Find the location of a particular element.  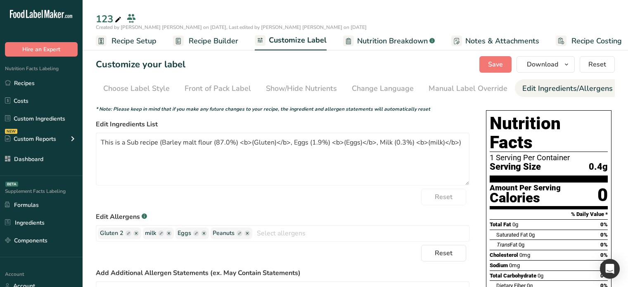

span: Total Fat is located at coordinates (500, 224).